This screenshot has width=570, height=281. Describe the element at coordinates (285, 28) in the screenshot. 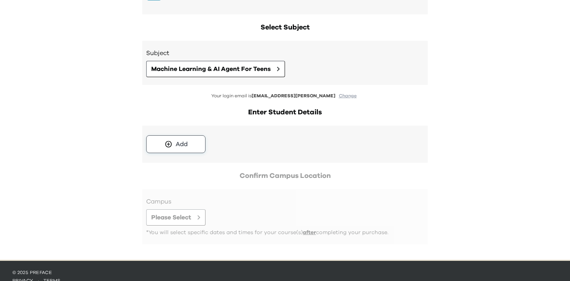

I see `h2: Select Subject` at that location.